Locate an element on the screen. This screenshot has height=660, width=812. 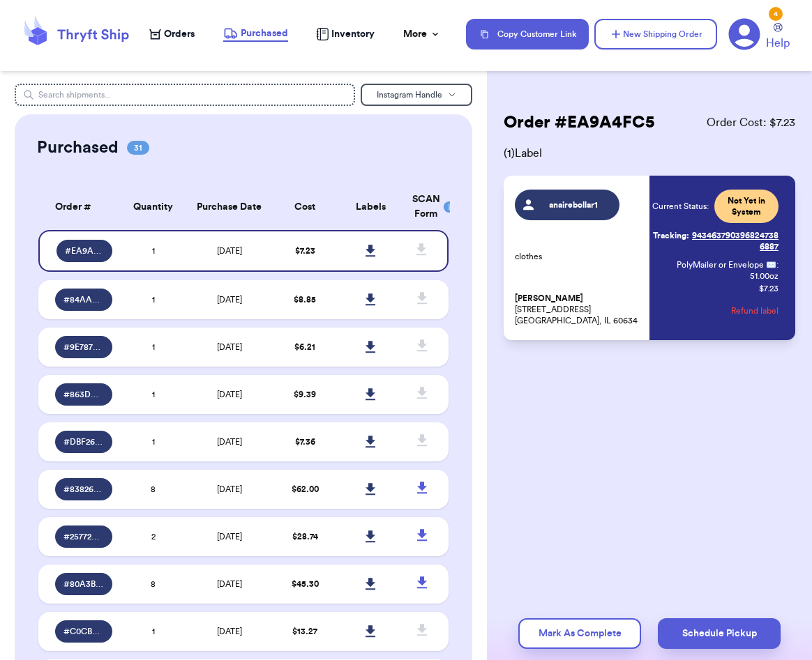
span: Instagram Handle is located at coordinates (410, 95).